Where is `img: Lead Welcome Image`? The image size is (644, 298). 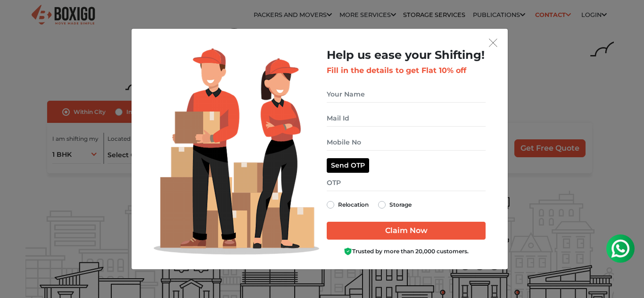
img: Lead Welcome Image is located at coordinates (236, 152).